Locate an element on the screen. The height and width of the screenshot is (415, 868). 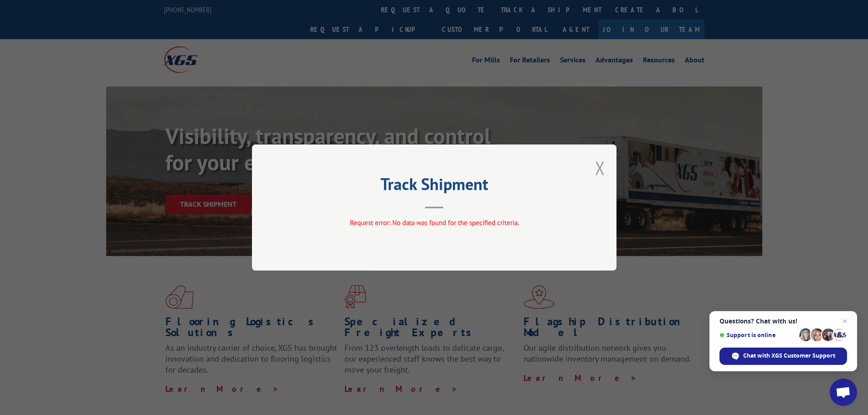
span: Close chat is located at coordinates (845, 321).